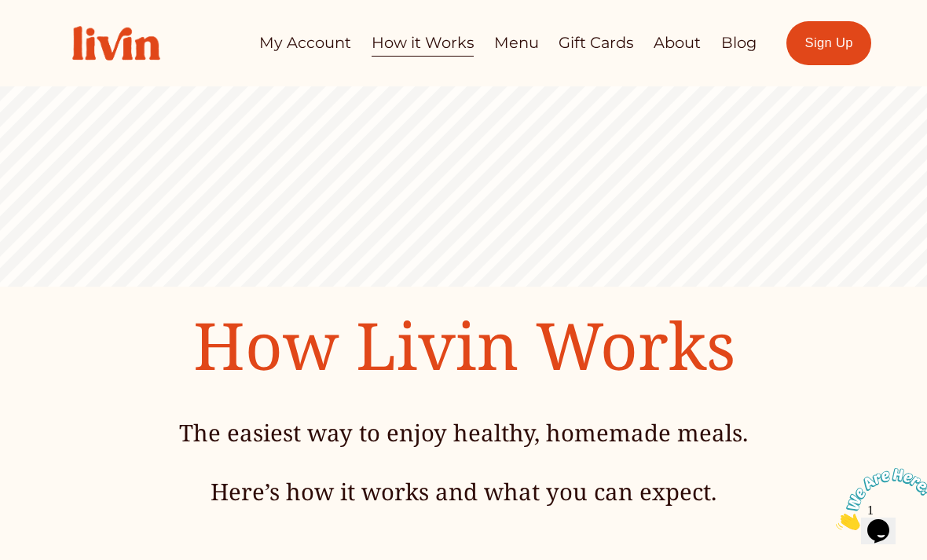 This screenshot has width=927, height=560. What do you see at coordinates (464, 493) in the screenshot?
I see `h4: Here’s how it works and what you can expect.` at bounding box center [464, 493].